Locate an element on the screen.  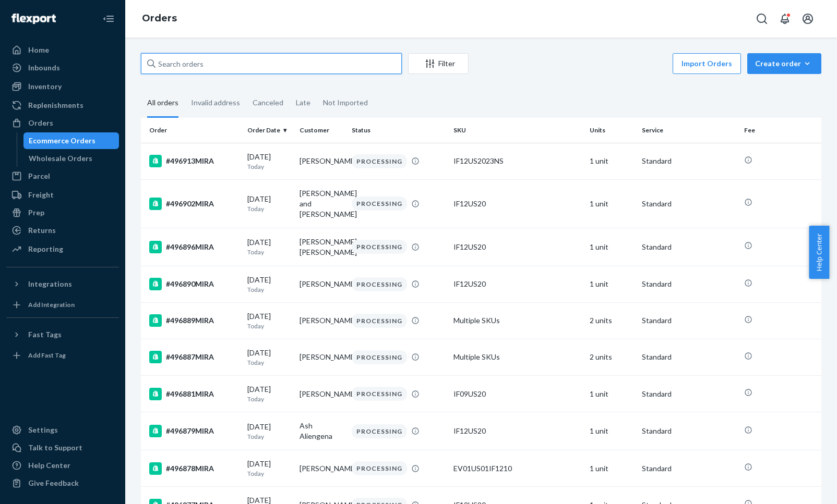
div: Orders is located at coordinates (41, 123).